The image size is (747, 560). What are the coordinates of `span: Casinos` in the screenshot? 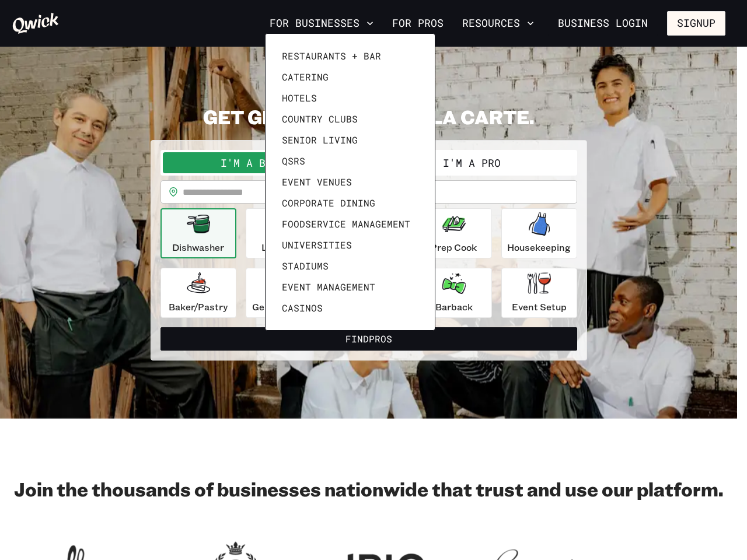 It's located at (303, 308).